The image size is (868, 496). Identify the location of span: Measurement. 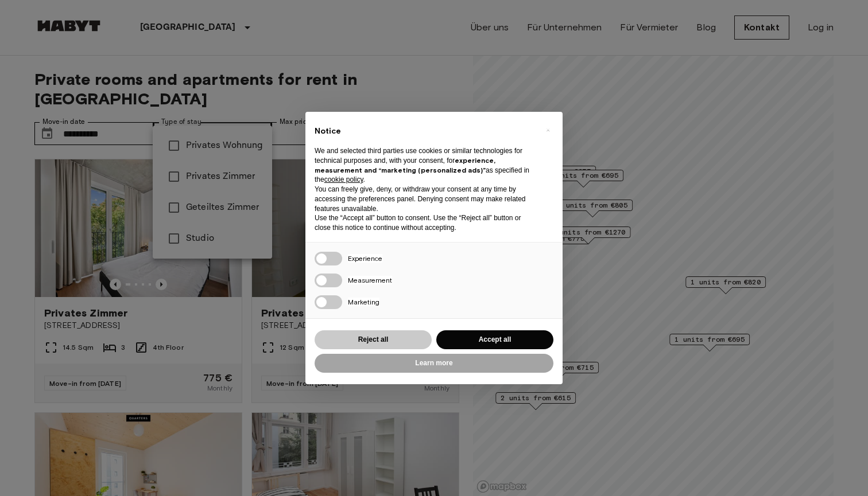
(370, 280).